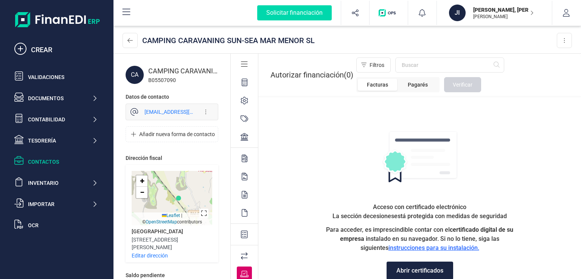 The width and height of the screenshot is (581, 279). I want to click on a: OpenStreetMap, so click(161, 222).